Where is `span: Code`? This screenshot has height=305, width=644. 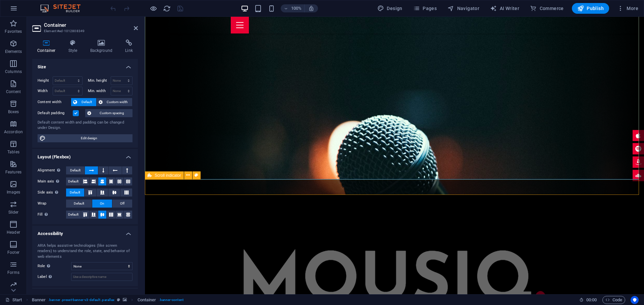
span: Code is located at coordinates (614, 300).